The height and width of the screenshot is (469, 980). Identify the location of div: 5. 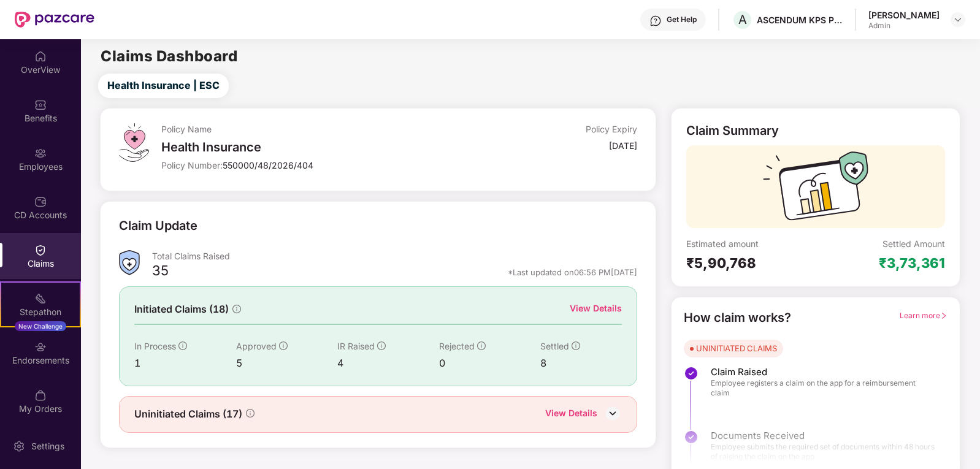
(287, 364).